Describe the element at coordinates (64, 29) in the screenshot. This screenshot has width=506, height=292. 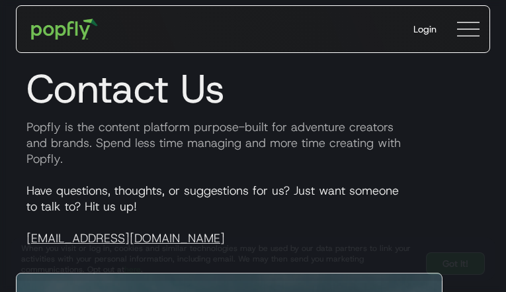
I see `a: home` at that location.